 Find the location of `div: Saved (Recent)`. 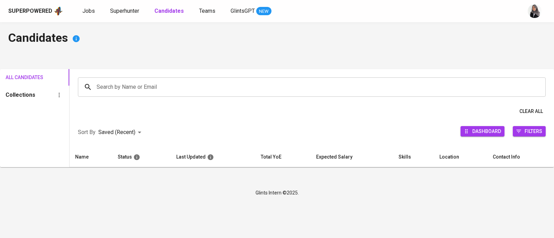

div: Saved (Recent) is located at coordinates (121, 133).